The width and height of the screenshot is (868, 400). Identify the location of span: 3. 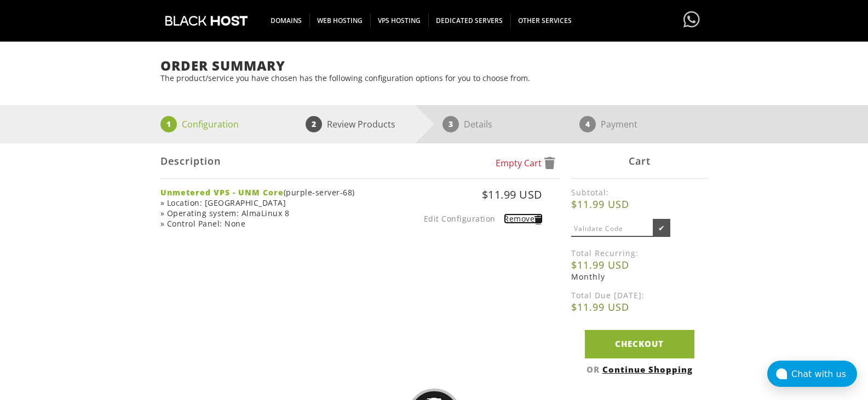
(450, 124).